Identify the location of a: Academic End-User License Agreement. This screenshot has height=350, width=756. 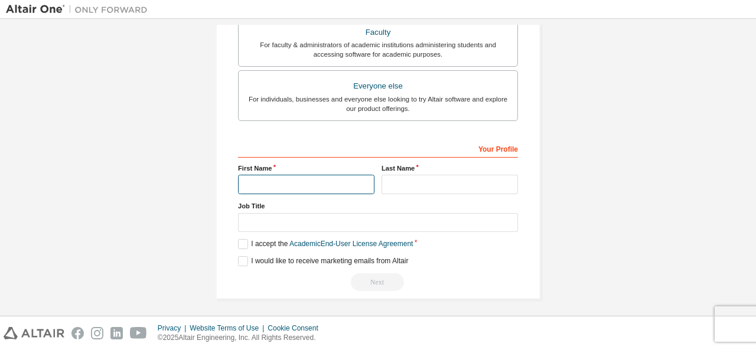
(351, 244).